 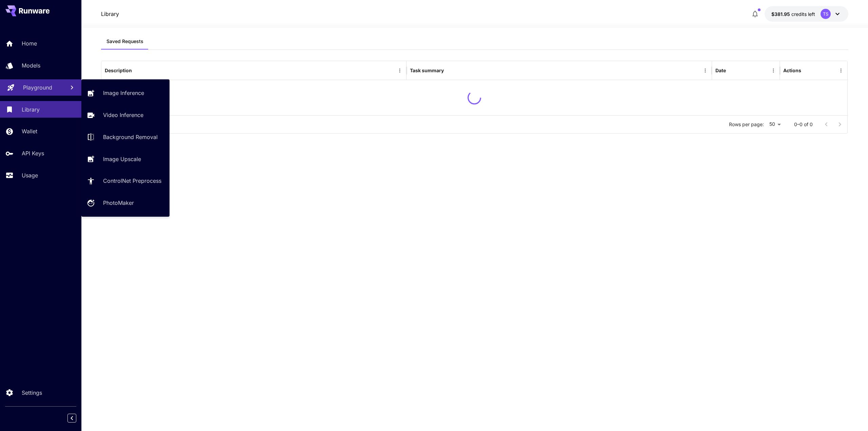 What do you see at coordinates (126, 115) in the screenshot?
I see `a: Video Inference` at bounding box center [126, 115].